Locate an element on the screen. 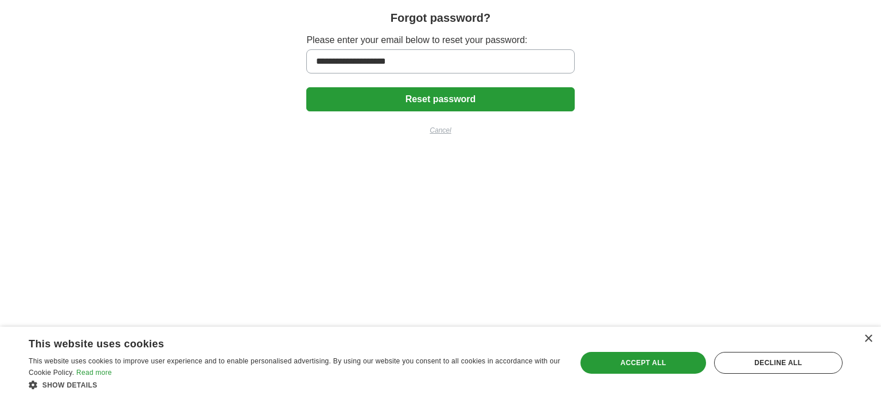 The height and width of the screenshot is (399, 881). h1: Forgot password? is located at coordinates (440, 18).